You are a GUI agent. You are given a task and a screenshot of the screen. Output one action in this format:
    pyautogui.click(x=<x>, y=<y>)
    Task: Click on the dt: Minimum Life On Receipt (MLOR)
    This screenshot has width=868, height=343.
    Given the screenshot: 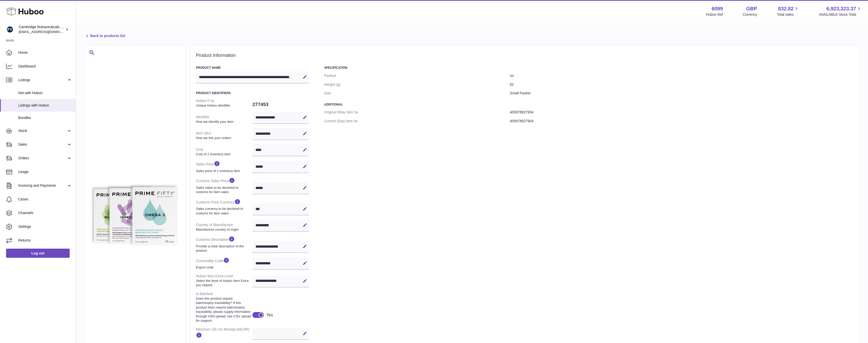 What is the action you would take?
    pyautogui.click(x=224, y=333)
    